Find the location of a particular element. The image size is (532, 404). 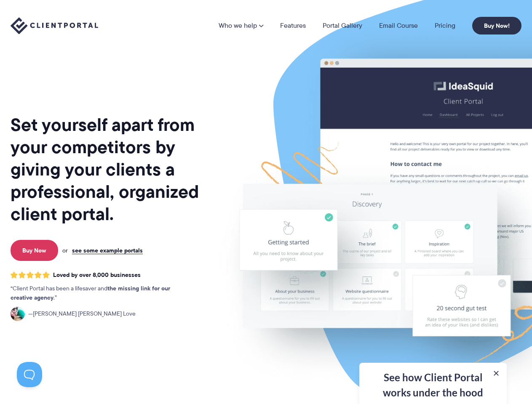

h1: Set yourself apart from your competitors by giving your clients a professional, organized client ... is located at coordinates (113, 169).